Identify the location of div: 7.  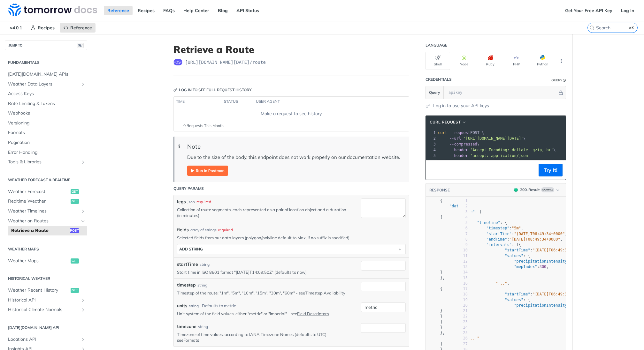
(463, 234).